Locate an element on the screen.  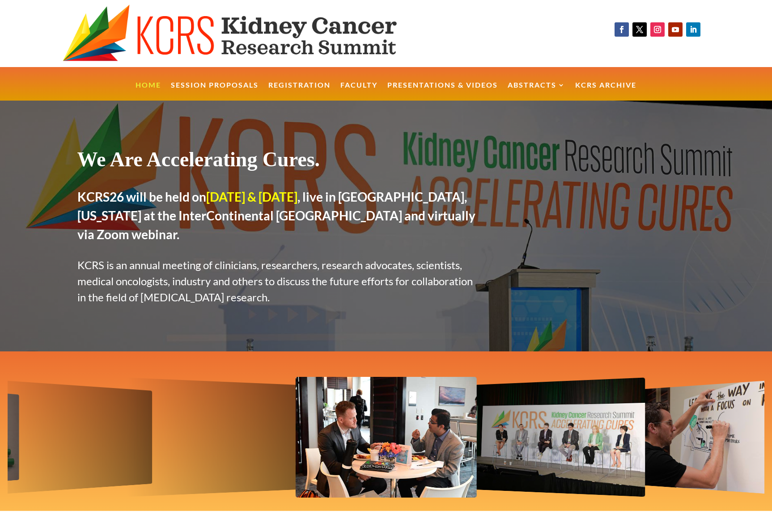
div: 12 / 12 is located at coordinates (213, 437).